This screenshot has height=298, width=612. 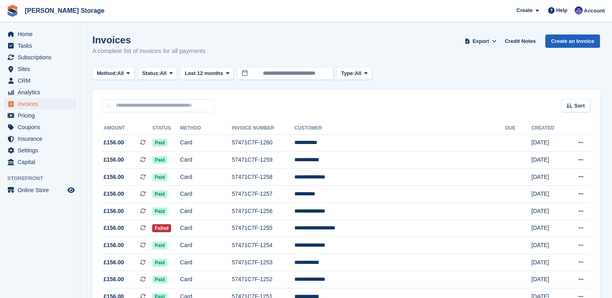 I want to click on td: 57471C7F-1253, so click(x=263, y=263).